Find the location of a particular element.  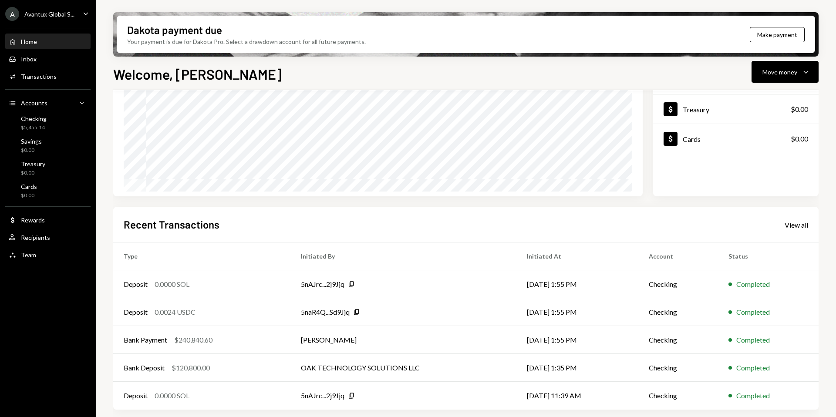

div: Transactions is located at coordinates (39, 76).